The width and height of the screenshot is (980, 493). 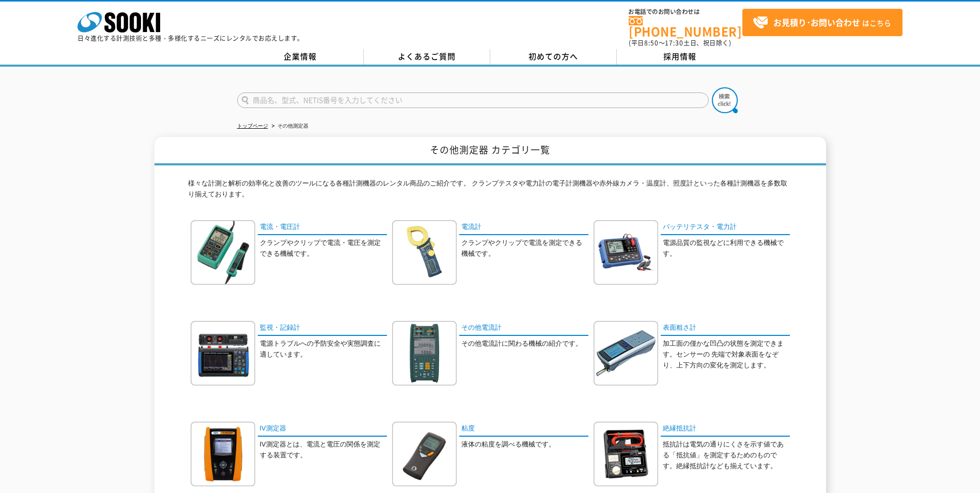 I want to click on img: バッテリテスタ・電力計, so click(x=626, y=252).